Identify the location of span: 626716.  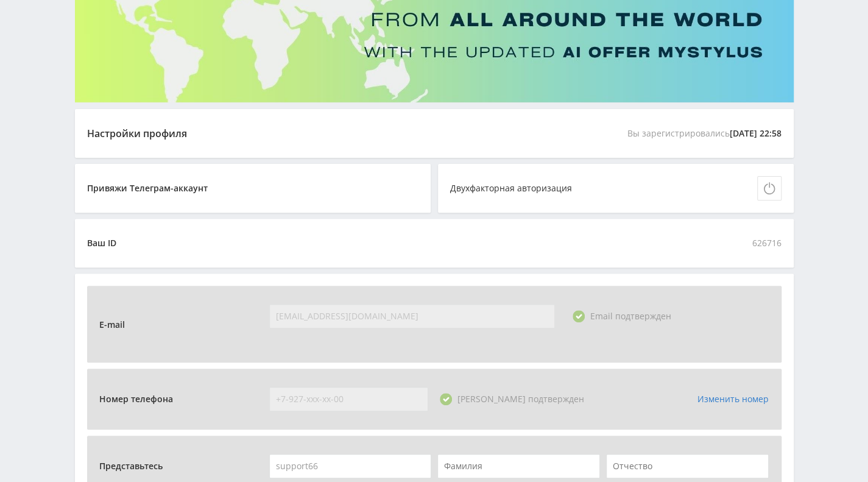
(767, 243).